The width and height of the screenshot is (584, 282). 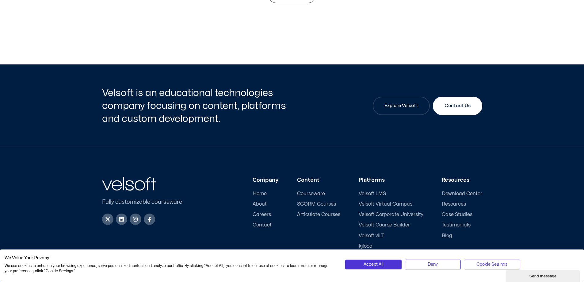 What do you see at coordinates (432, 264) in the screenshot?
I see `button: Deny all cookies` at bounding box center [432, 264].